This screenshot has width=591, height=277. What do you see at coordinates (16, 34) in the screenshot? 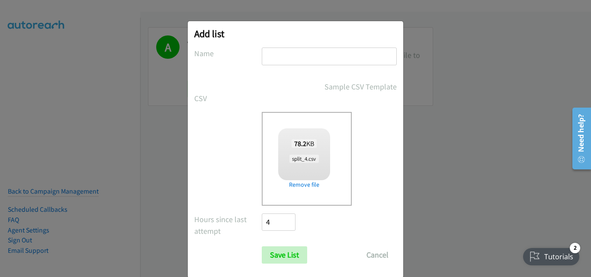
I see `div: Open Resource Center` at bounding box center [16, 34].